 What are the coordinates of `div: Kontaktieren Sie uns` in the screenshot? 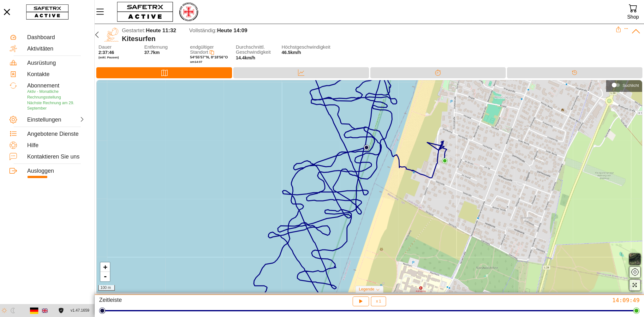 It's located at (56, 157).